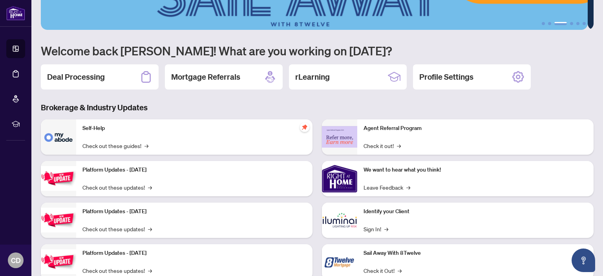 This screenshot has height=276, width=603. I want to click on button: 3, so click(561, 24).